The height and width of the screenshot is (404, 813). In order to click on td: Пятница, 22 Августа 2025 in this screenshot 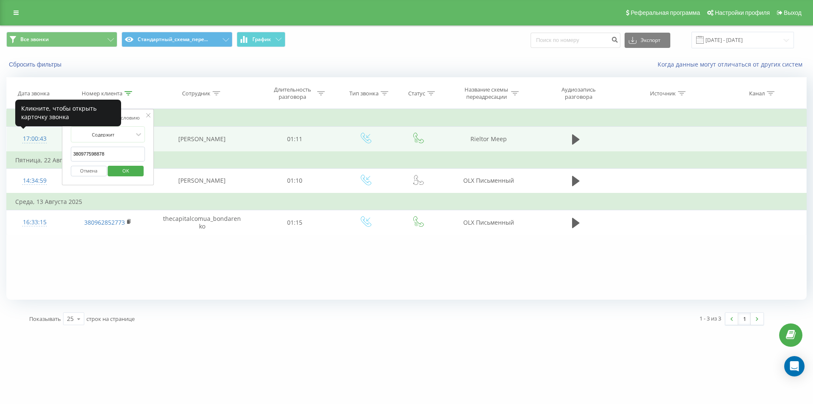, I will do `click(407, 160)`.